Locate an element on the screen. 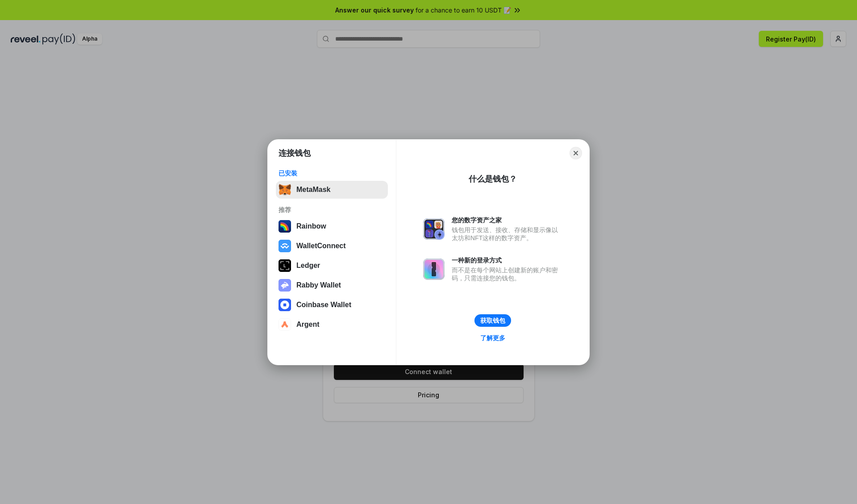 The image size is (857, 504). img: svg+xml,%3Csvg%20width%3D%22120%22%20height%3D%22120%22%20viewBox%3D%220%200%20120%20120%22%20fil... is located at coordinates (285, 226).